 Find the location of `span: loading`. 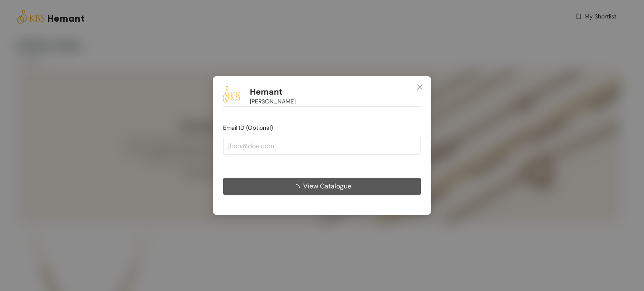

span: loading is located at coordinates (298, 188).